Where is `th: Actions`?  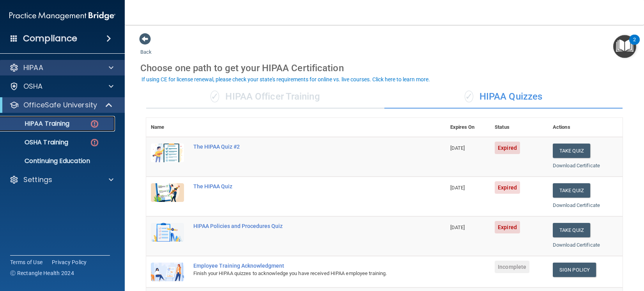 th: Actions is located at coordinates (585, 128).